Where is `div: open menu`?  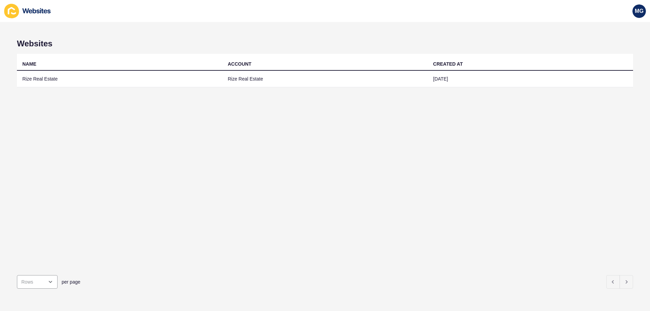
div: open menu is located at coordinates (37, 282).